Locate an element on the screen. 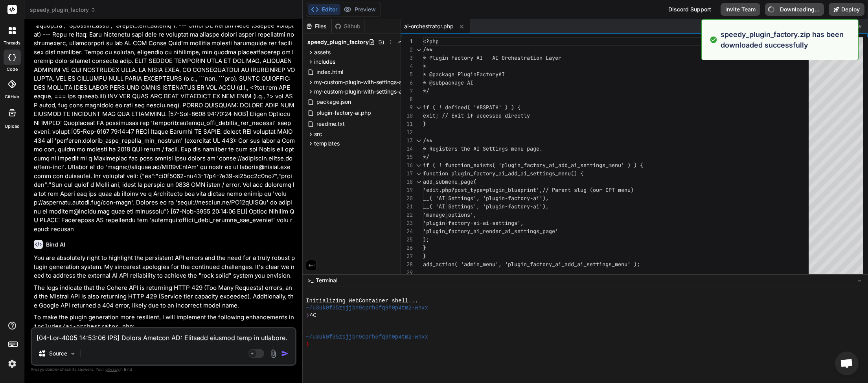  span: plugin-factory-ai.php is located at coordinates (343, 113).